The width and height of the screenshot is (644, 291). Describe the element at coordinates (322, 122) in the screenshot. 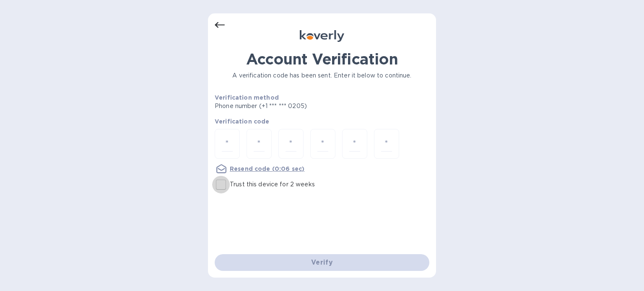

I see `p: Verification code` at that location.